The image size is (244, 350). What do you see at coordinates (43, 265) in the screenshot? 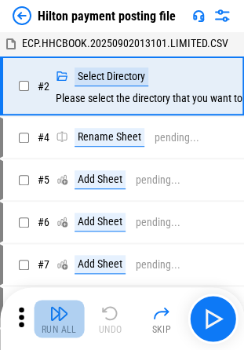
I see `span: # 7` at bounding box center [43, 265].